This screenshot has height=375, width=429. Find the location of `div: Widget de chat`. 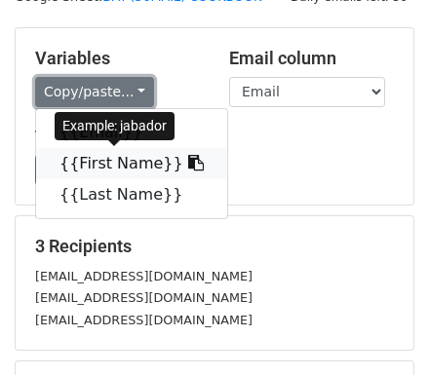

div: Widget de chat is located at coordinates (380, 328).